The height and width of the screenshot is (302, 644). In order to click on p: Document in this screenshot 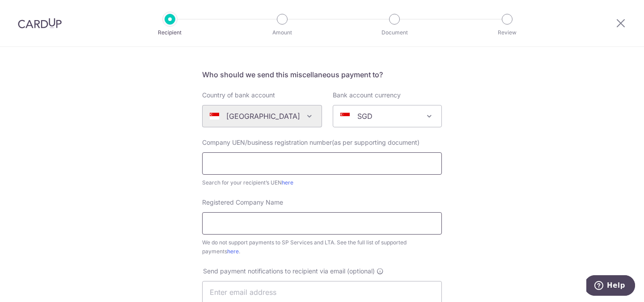, I will do `click(394, 33)`.